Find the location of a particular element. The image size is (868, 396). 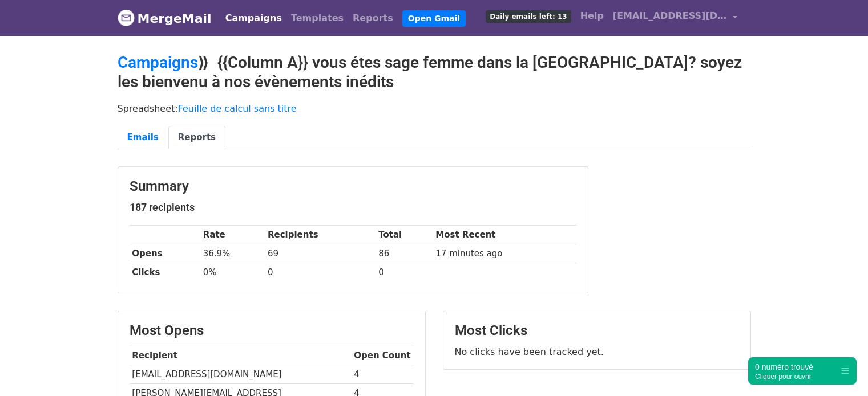

a: Daily emails left: 13 is located at coordinates (528, 16).